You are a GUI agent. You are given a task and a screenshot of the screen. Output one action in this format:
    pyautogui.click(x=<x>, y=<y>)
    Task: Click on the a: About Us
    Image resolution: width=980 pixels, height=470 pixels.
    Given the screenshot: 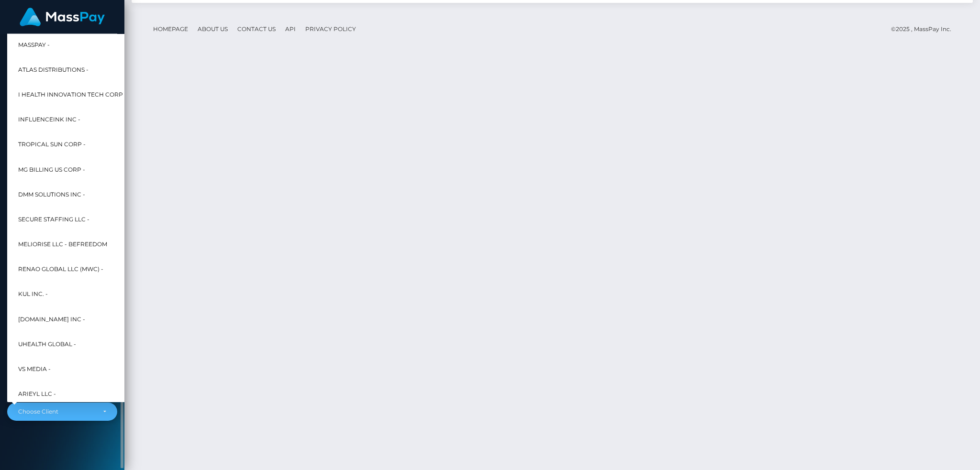 What is the action you would take?
    pyautogui.click(x=213, y=29)
    